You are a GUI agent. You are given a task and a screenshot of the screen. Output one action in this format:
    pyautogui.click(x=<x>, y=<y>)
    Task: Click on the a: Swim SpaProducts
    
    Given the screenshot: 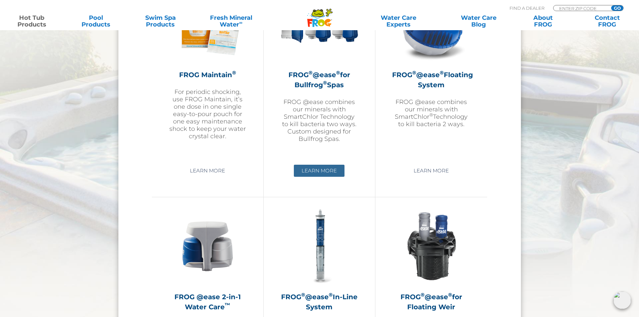 What is the action you would take?
    pyautogui.click(x=160, y=21)
    